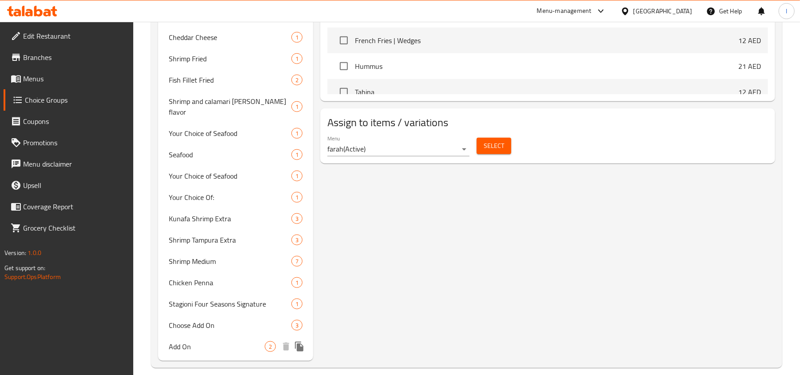  Describe the element at coordinates (235, 37) in the screenshot. I see `div: Cheddar Cheese1` at that location.